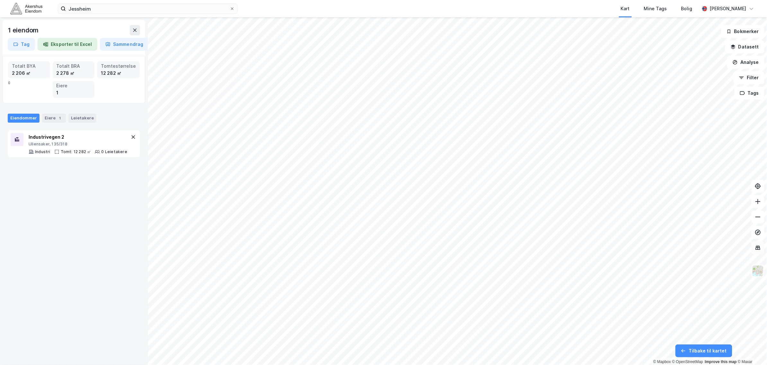 The image size is (767, 365). Describe the element at coordinates (114, 152) in the screenshot. I see `div: 0 Leietakere` at that location.